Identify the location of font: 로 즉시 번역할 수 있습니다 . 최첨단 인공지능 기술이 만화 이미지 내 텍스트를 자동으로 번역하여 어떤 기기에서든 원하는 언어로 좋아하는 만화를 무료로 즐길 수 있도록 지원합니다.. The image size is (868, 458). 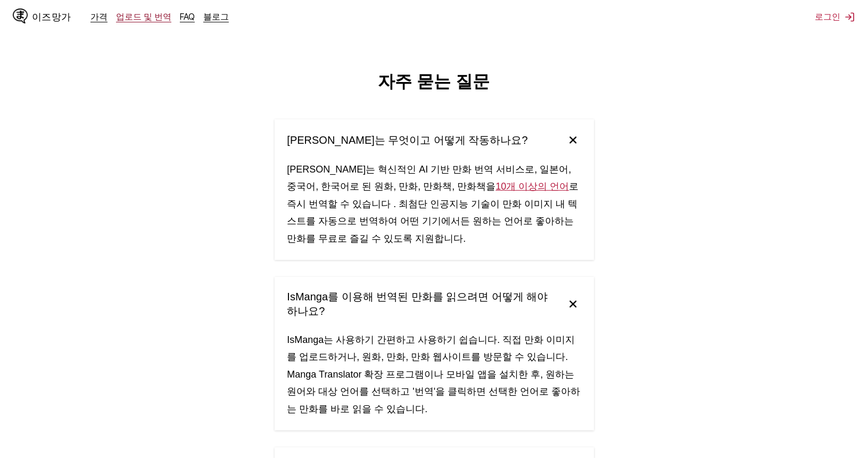
(433, 212).